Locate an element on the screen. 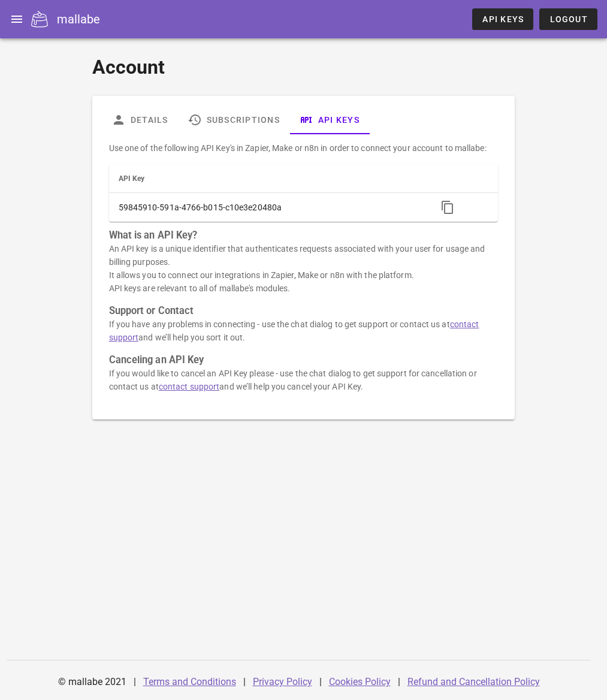 The height and width of the screenshot is (700, 607). p: If you would like to cancel an API Key please - use the chat dialog to get support for cancellati... is located at coordinates (304, 380).